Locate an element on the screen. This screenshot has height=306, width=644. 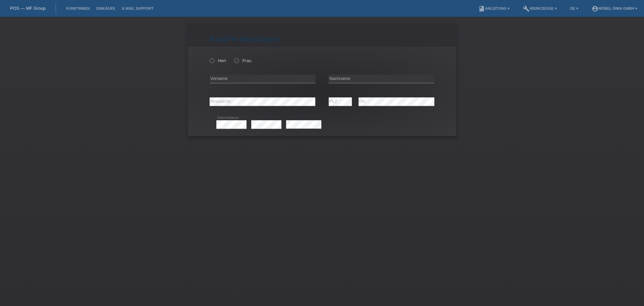
a: Kund*innen is located at coordinates (78, 9).